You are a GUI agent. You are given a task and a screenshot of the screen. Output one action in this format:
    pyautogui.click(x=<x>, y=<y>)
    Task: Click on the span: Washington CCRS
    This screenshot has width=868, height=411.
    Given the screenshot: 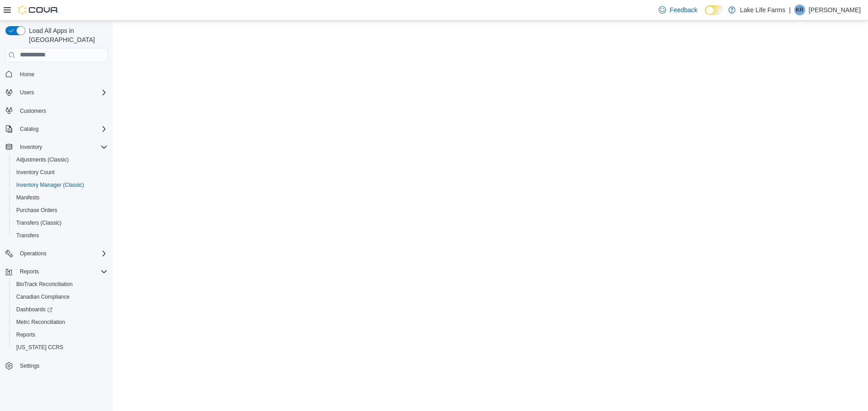 What is the action you would take?
    pyautogui.click(x=60, y=348)
    